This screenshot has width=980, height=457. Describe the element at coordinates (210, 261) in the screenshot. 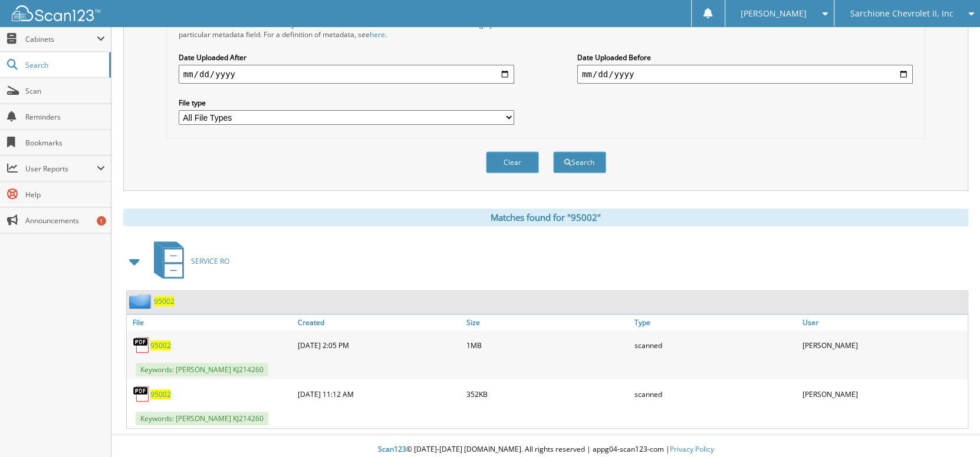

I see `span: SERVICE RO` at that location.